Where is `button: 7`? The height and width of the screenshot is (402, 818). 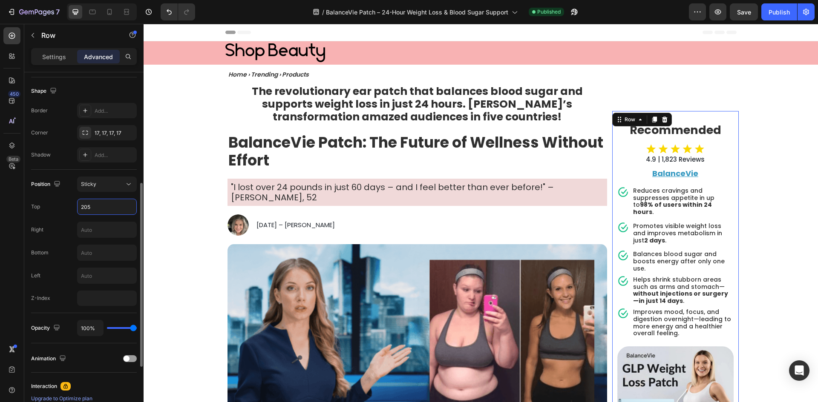
button: 7 is located at coordinates (33, 12).